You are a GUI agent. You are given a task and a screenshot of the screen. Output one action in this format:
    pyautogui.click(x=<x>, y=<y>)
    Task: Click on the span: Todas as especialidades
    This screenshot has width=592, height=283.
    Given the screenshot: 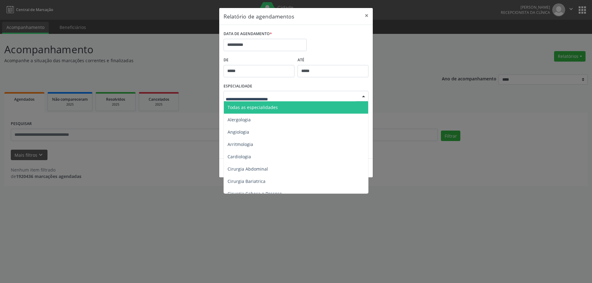 What is the action you would take?
    pyautogui.click(x=252, y=107)
    